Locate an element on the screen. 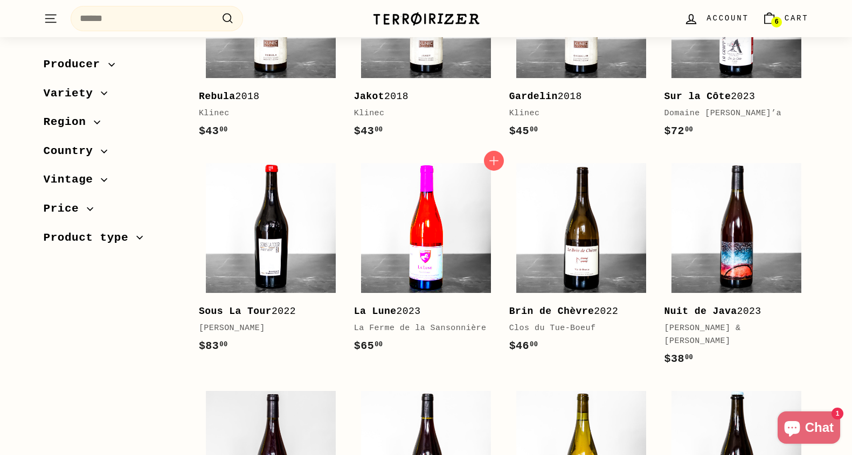 This screenshot has width=852, height=455. button: Price is located at coordinates (113, 212).